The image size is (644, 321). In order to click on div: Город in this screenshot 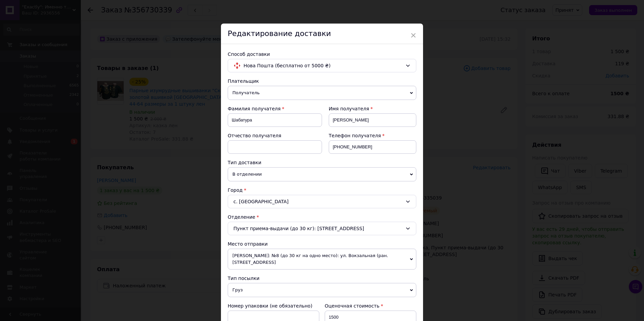, I will do `click(322, 190)`.